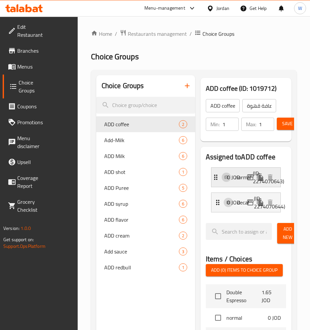  What do you see at coordinates (27, 206) in the screenshot?
I see `a: Grocery Checklist` at bounding box center [27, 206].